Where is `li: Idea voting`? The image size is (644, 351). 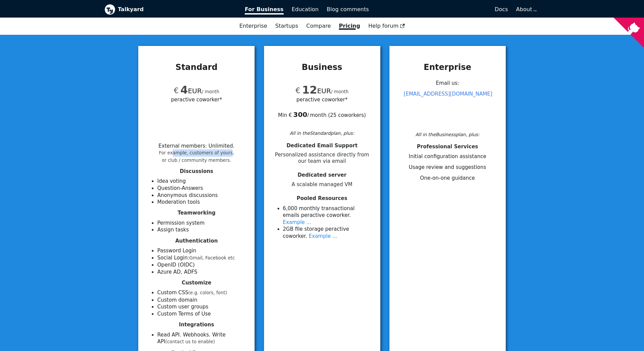
li: Idea voting is located at coordinates (202, 182).